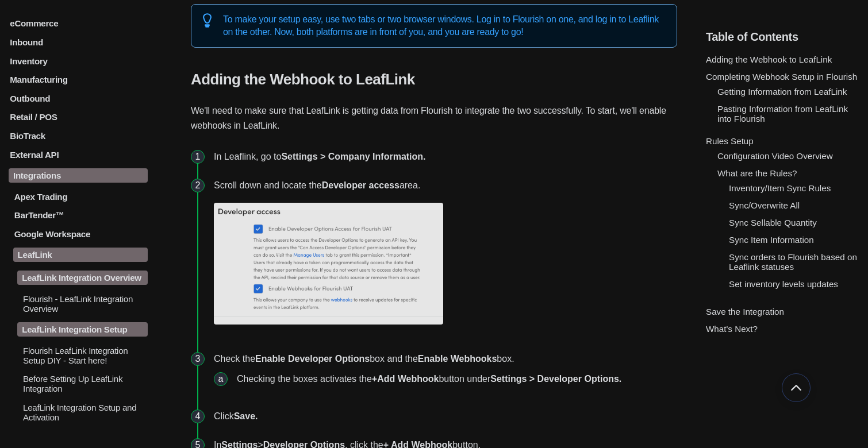 The width and height of the screenshot is (868, 448). Describe the element at coordinates (246, 416) in the screenshot. I see `strong: Save.` at that location.